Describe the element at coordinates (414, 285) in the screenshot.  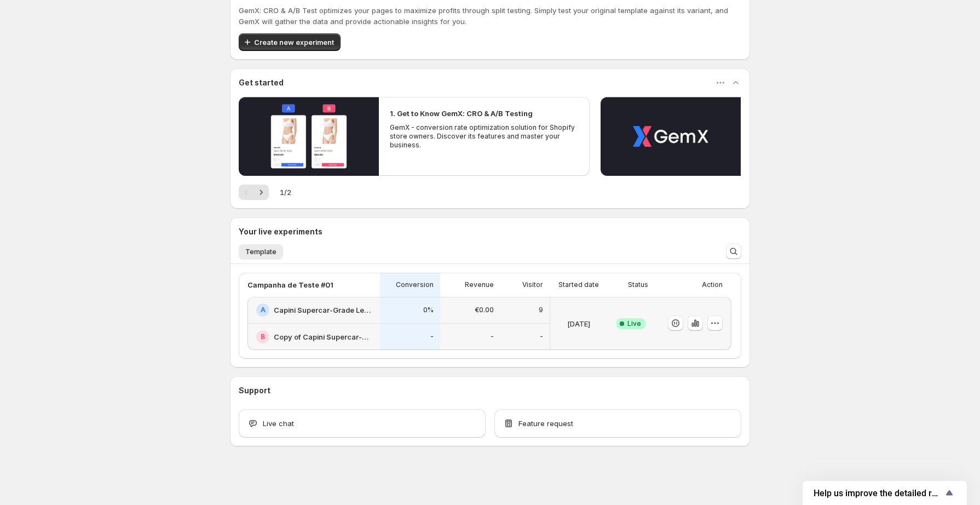
I see `p: Conversion` at that location.